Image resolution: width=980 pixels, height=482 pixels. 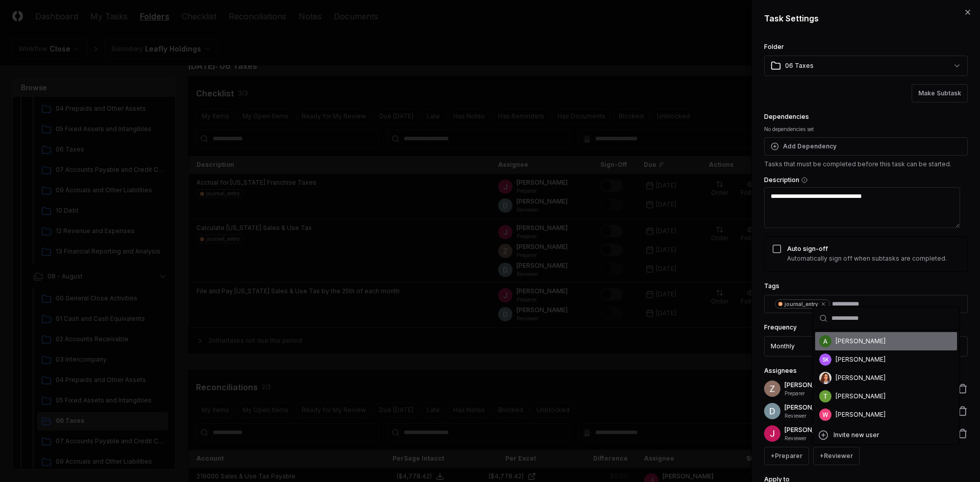 What do you see at coordinates (866, 129) in the screenshot?
I see `div: No dependencies set` at bounding box center [866, 129].